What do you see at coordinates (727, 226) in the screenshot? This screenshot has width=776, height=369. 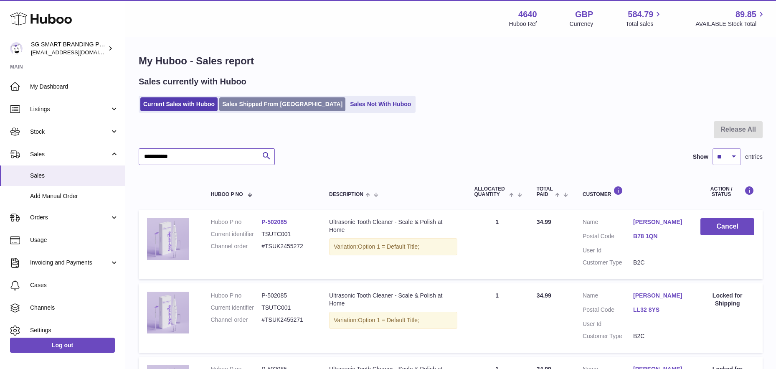 I see `button: Cancel` at bounding box center [727, 226].